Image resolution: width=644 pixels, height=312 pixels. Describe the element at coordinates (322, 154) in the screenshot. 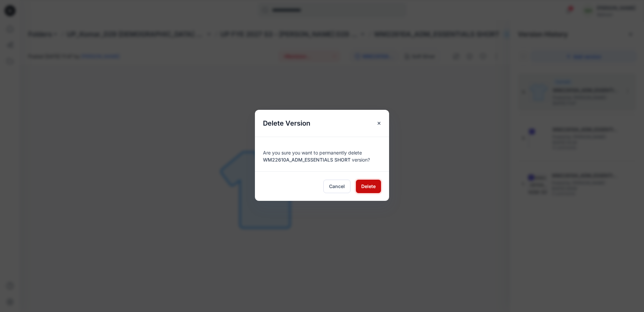

I see `div: Are you sure you want to permanently delete version?` at that location.